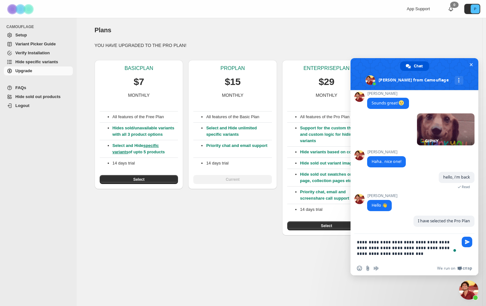  Describe the element at coordinates (37, 62) in the screenshot. I see `span: Hide specific variants` at that location.